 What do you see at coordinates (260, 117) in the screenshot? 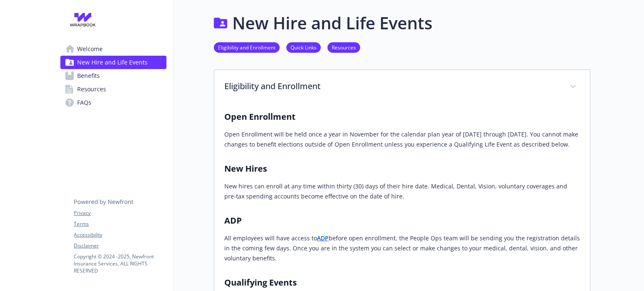
I see `strong: Open Enrollment` at bounding box center [260, 117].